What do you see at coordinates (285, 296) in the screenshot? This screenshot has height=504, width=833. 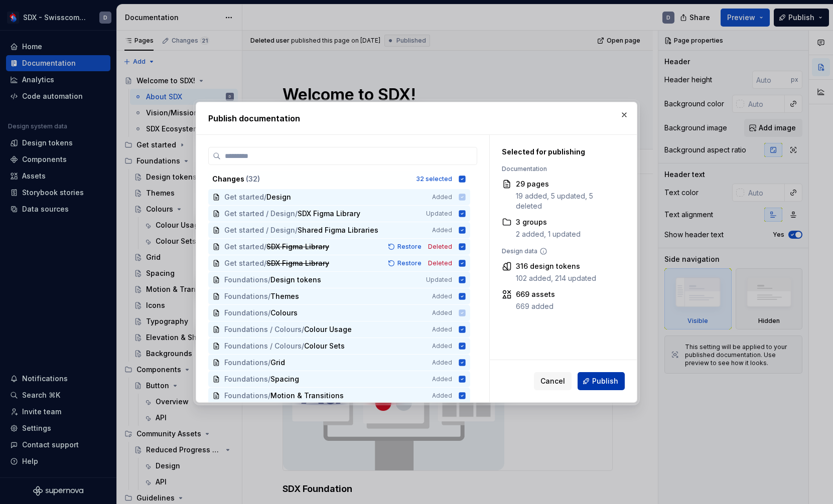 I see `span: Themes` at bounding box center [285, 296].